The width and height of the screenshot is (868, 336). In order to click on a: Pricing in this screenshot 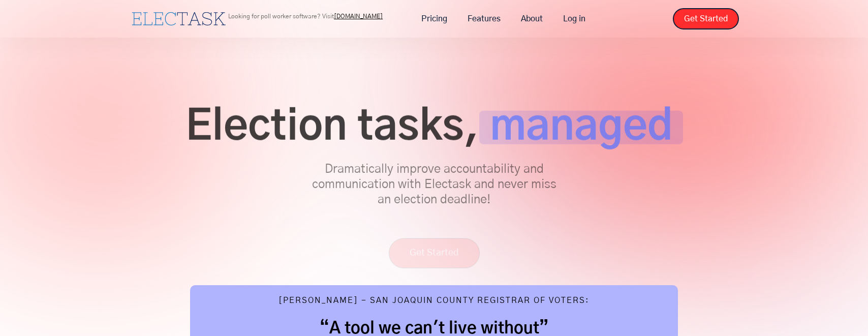, I will do `click(434, 19)`.